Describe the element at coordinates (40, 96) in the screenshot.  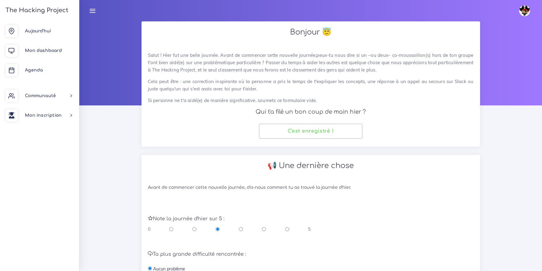
I see `span: Communauté` at that location.